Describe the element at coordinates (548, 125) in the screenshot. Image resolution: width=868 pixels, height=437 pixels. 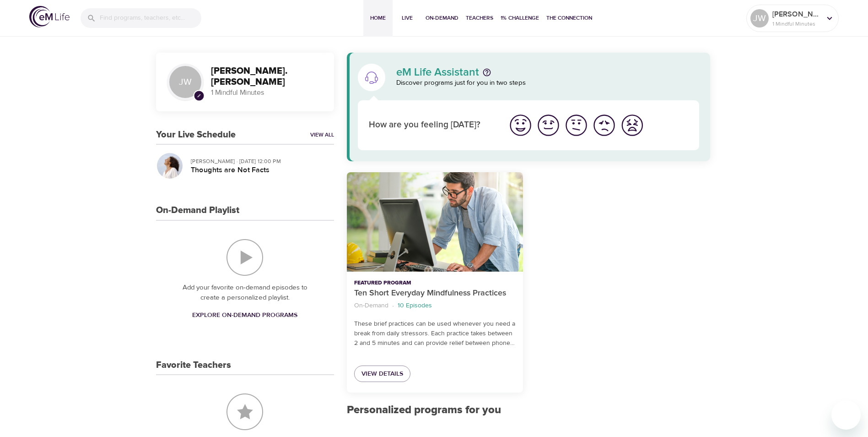
I see `button: I'm feeling good` at that location.